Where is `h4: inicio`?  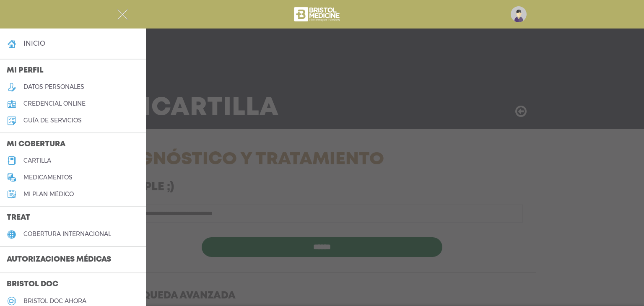 h4: inicio is located at coordinates (34, 43).